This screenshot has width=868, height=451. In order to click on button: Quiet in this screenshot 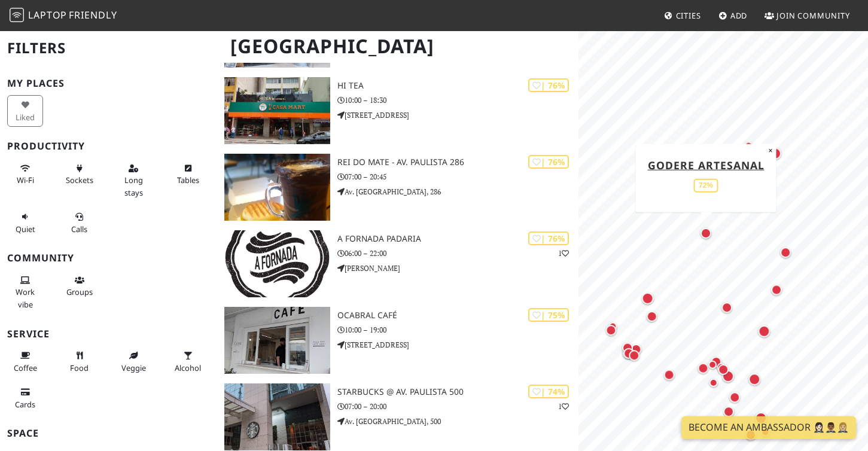, I will do `click(25, 223)`.